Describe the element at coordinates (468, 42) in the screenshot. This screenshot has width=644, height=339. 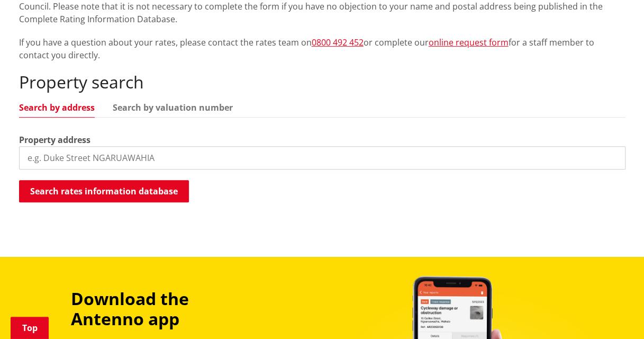
I see `a: online request form` at that location.